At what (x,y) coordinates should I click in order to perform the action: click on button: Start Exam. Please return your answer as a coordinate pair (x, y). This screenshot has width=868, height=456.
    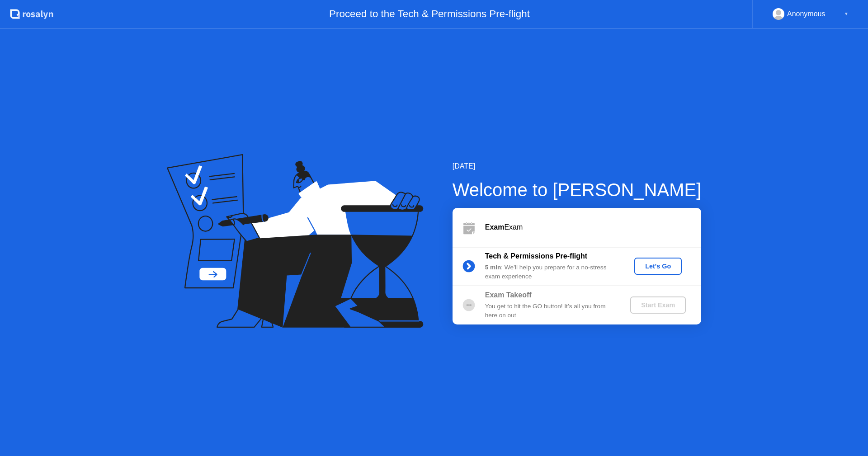
    Looking at the image, I should click on (658, 305).